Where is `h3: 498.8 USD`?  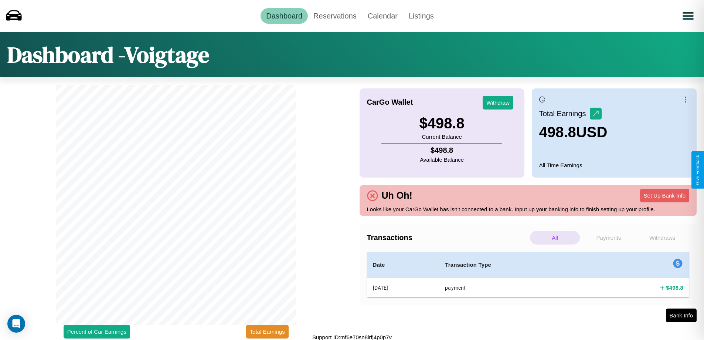
h3: 498.8 USD is located at coordinates (573, 132).